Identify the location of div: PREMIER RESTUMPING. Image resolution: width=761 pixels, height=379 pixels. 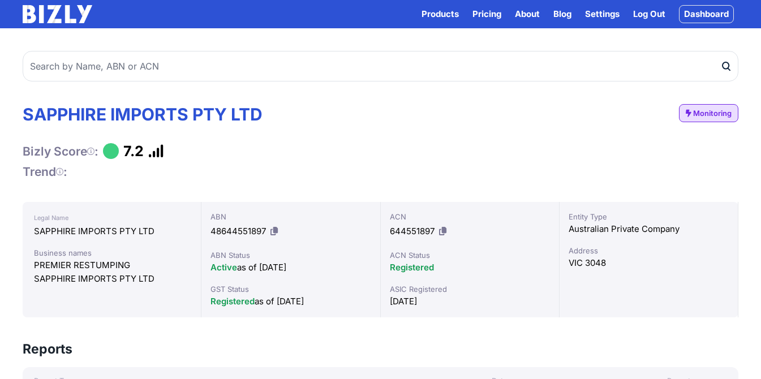
(111, 265).